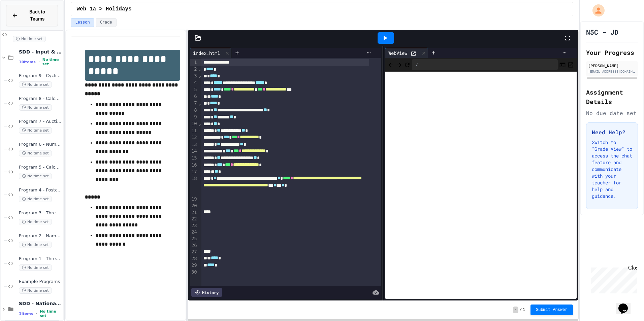 The height and width of the screenshot is (321, 644). What do you see at coordinates (41, 168) in the screenshot?
I see `span: Program 5 - Calculate the area of a rectangle` at bounding box center [41, 168].